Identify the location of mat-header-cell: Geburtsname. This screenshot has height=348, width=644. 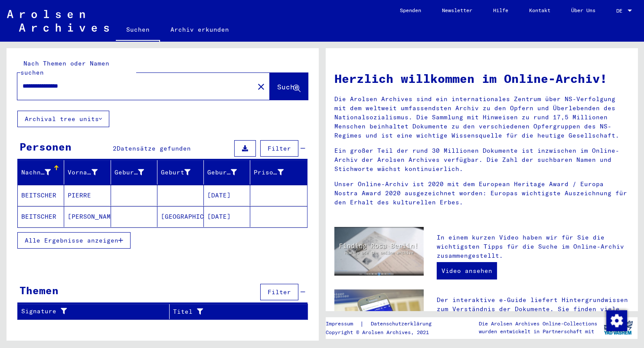
(134, 172).